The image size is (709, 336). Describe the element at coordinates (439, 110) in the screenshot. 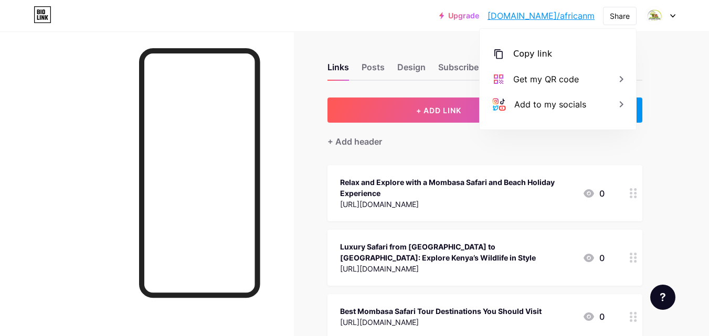

I see `span: + ADD LINK` at that location.